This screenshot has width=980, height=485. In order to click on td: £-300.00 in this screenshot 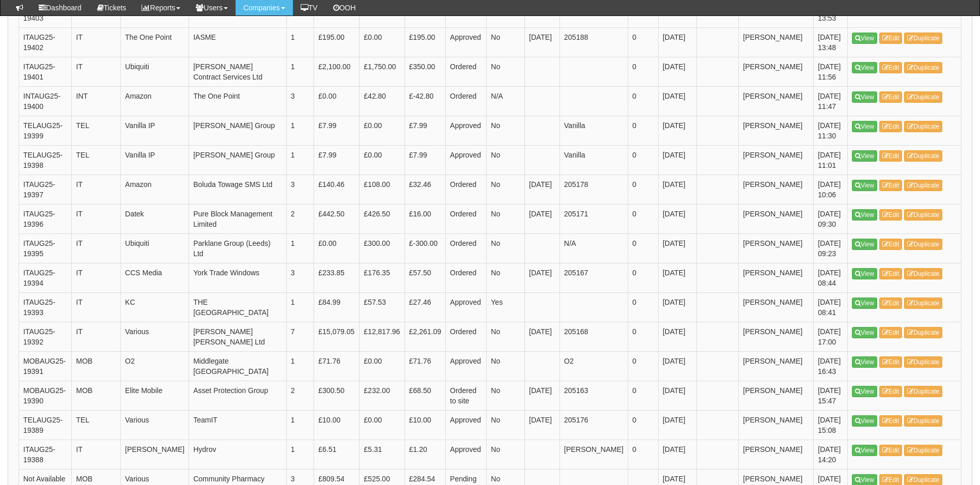, I will do `click(425, 248)`.